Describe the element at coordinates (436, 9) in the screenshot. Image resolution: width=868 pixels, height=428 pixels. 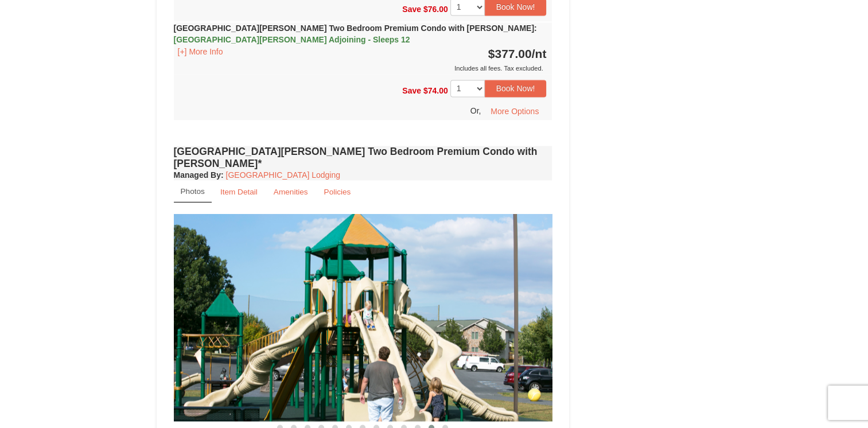
I see `span: $76.00` at that location.